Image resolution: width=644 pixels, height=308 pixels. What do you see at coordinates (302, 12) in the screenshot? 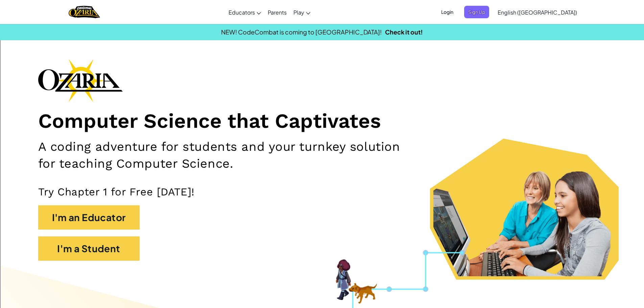
I see `a: Play` at bounding box center [302, 12].